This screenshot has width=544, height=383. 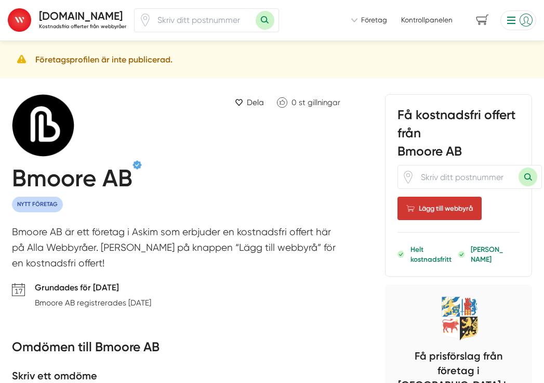 I want to click on Lägg till webbyrå, so click(x=440, y=208).